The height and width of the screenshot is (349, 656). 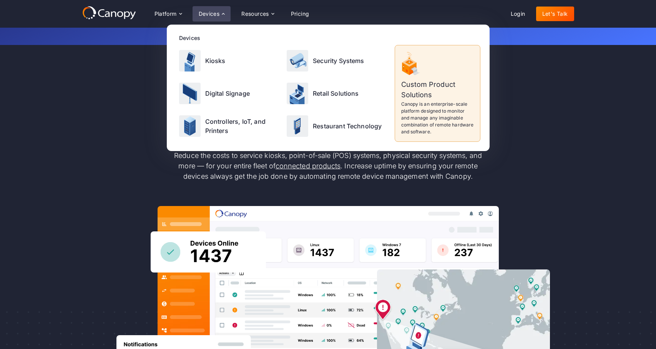 I want to click on p: Custom Product Solutions, so click(x=437, y=90).